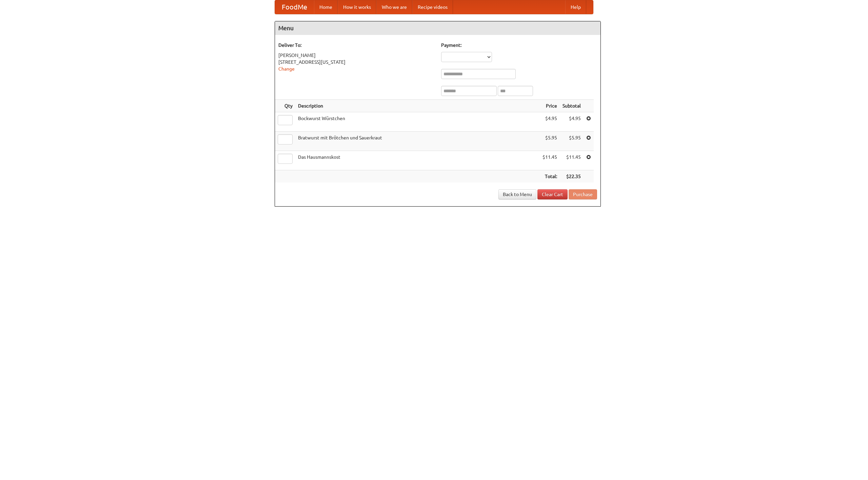  What do you see at coordinates (519, 45) in the screenshot?
I see `h5: Payment:` at bounding box center [519, 45].